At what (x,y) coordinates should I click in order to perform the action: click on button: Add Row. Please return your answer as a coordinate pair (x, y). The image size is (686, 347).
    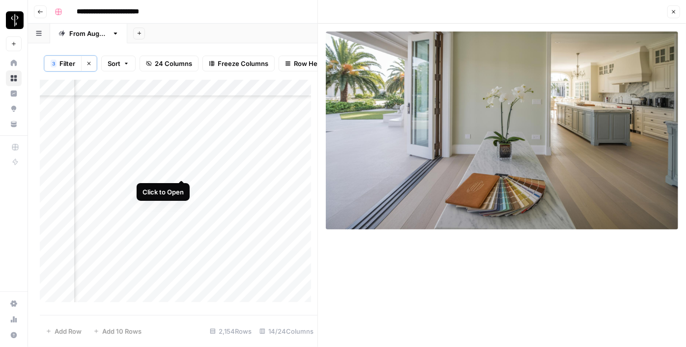
    Looking at the image, I should click on (63, 331).